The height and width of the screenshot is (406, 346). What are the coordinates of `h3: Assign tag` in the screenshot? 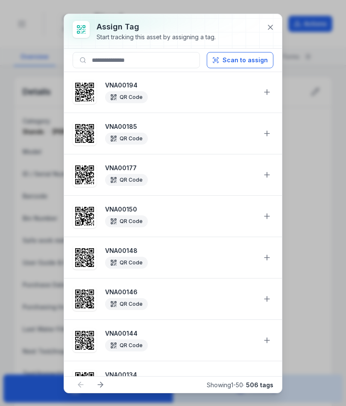 It's located at (156, 27).